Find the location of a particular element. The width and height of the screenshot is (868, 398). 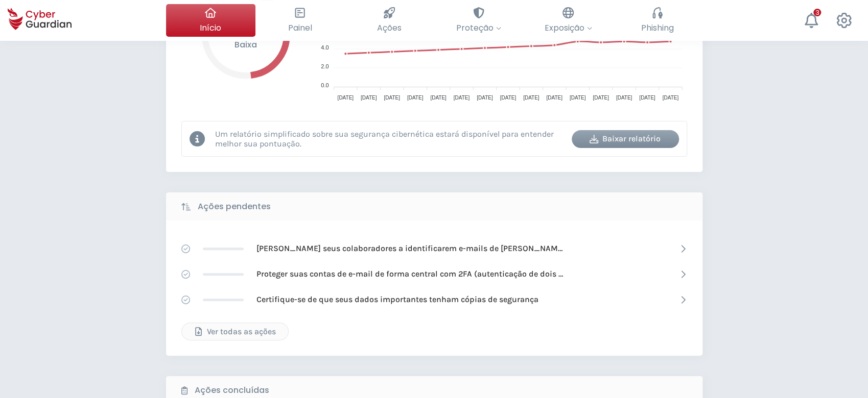

button: Ações is located at coordinates (389, 21).